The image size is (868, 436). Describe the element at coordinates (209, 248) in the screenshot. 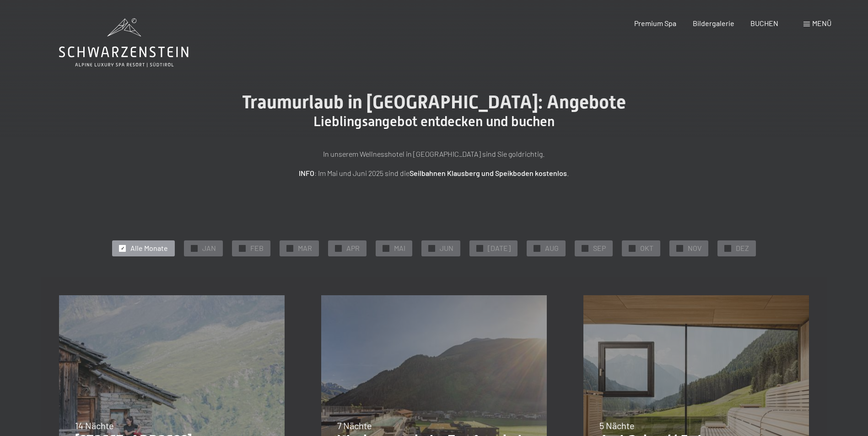

I see `span: JAN` at that location.